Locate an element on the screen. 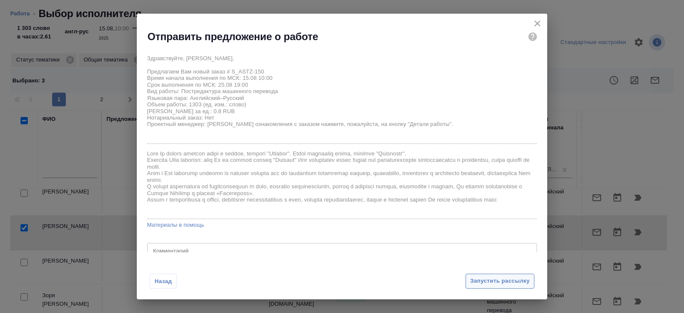  span: Запустить рассылку is located at coordinates (500, 281).